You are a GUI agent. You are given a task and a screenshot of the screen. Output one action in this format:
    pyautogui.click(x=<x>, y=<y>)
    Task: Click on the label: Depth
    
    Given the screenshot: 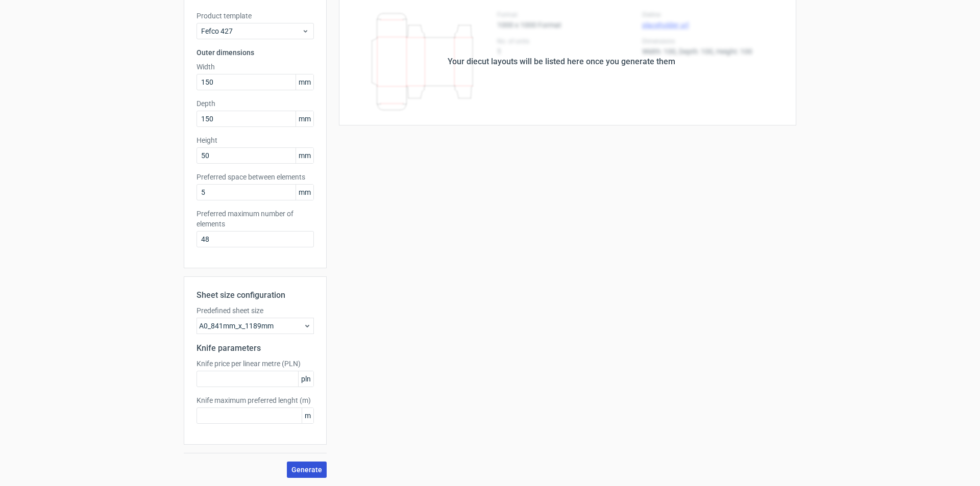 What is the action you would take?
    pyautogui.click(x=255, y=103)
    